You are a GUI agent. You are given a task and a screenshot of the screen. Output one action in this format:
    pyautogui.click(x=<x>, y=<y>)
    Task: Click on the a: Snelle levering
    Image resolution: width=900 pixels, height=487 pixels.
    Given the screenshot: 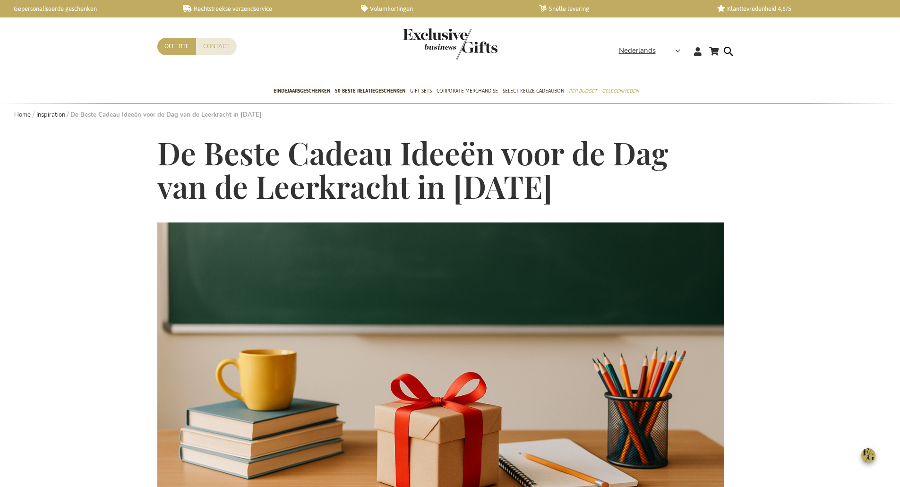 What is the action you would take?
    pyautogui.click(x=621, y=9)
    